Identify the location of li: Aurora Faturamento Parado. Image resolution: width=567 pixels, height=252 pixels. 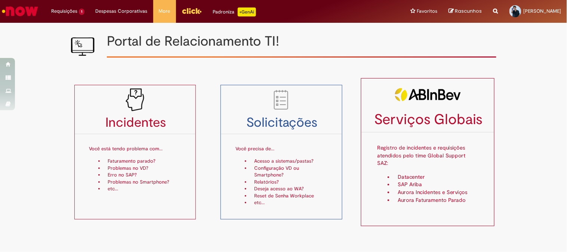
(436, 200).